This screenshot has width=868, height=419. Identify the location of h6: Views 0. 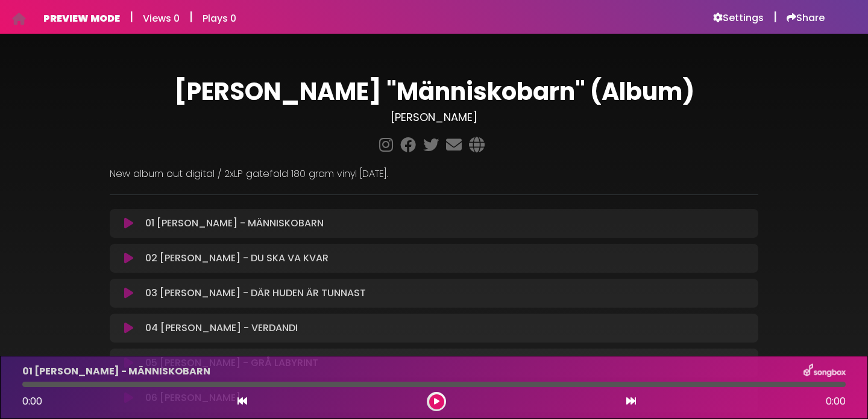
(161, 18).